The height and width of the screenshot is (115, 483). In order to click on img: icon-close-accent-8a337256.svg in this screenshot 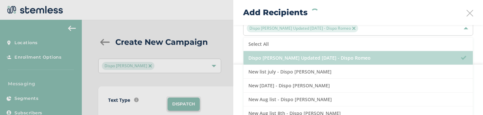, I will do `click(354, 28)`.